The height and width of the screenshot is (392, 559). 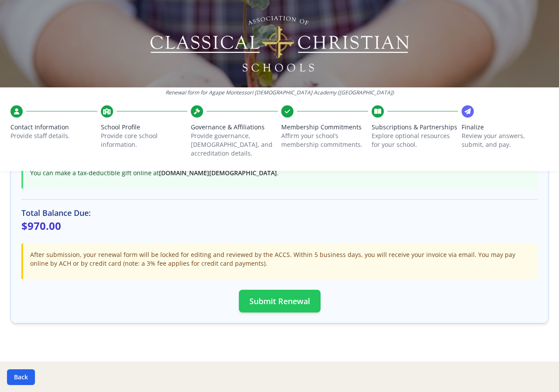 I want to click on span: Membership Commitments, so click(x=325, y=127).